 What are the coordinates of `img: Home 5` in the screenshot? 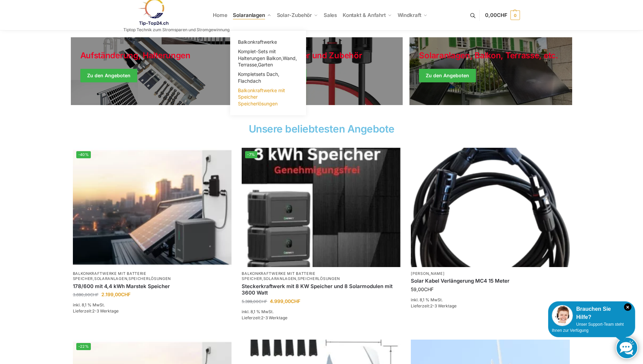 It's located at (152, 207).